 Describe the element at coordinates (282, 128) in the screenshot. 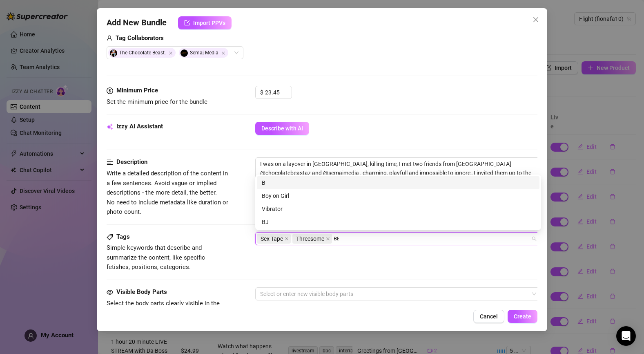

I see `span: Describe with AI` at that location.